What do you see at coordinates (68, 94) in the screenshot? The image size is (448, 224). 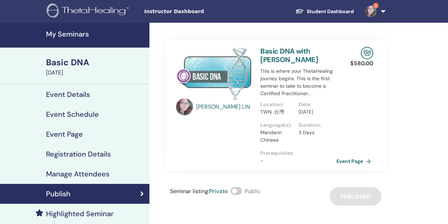 I see `h4: Event Details` at bounding box center [68, 94].